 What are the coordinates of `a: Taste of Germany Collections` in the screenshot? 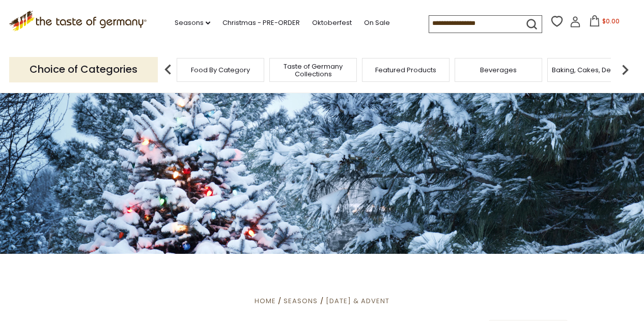 It's located at (313, 70).